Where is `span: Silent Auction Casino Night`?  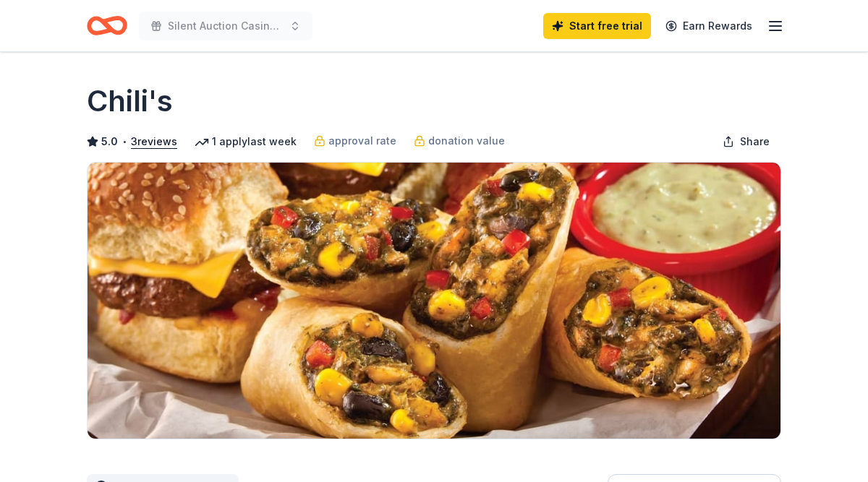
span: Silent Auction Casino Night is located at coordinates (225, 26).